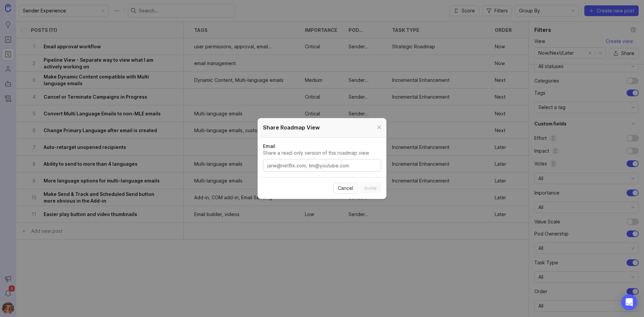 The width and height of the screenshot is (644, 317). What do you see at coordinates (629, 302) in the screenshot?
I see `div: Open Intercom Messenger` at bounding box center [629, 302].